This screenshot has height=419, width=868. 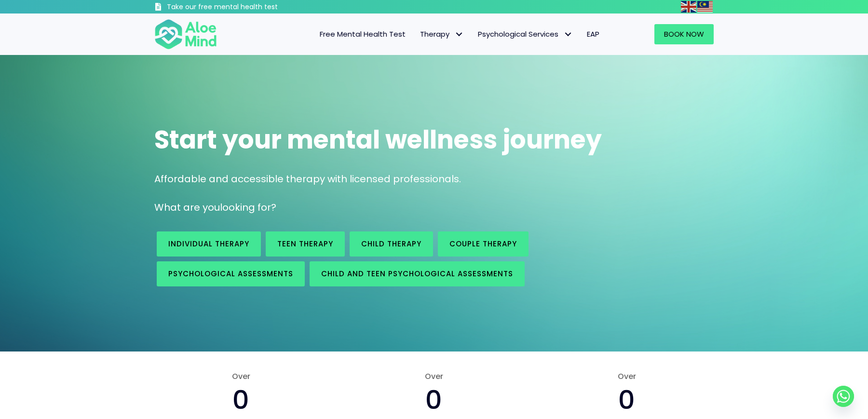 What do you see at coordinates (684, 35) in the screenshot?
I see `a: Book Now` at bounding box center [684, 35].